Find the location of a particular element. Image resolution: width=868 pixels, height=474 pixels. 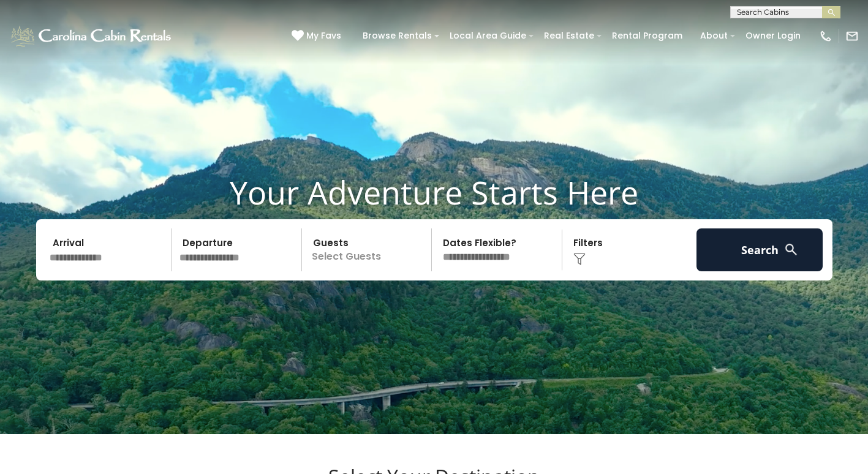

a: Local Area Guide is located at coordinates (487, 36).